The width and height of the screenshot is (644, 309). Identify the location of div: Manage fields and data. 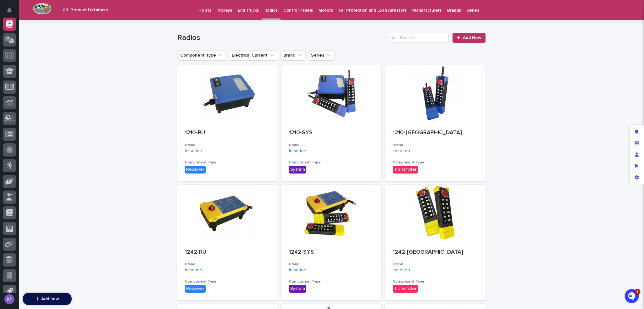
(637, 143).